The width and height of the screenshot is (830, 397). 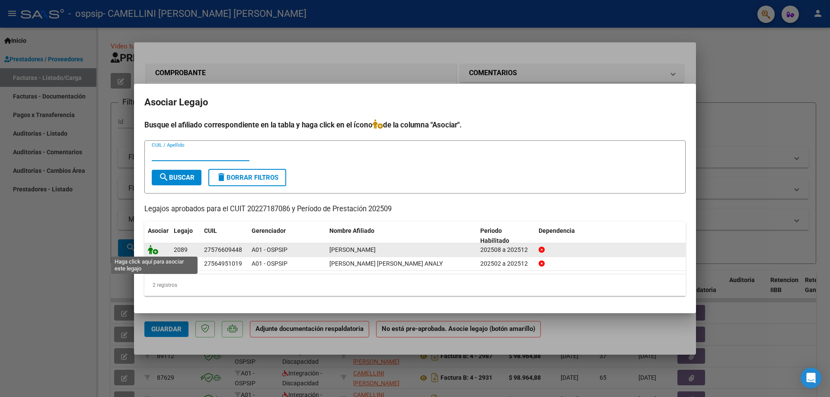 What do you see at coordinates (186, 236) in the screenshot?
I see `datatable-header-cell: Legajo` at bounding box center [186, 236].